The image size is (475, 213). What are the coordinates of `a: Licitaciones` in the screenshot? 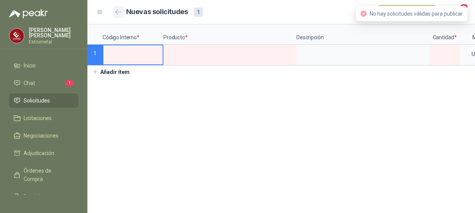 It's located at (44, 118).